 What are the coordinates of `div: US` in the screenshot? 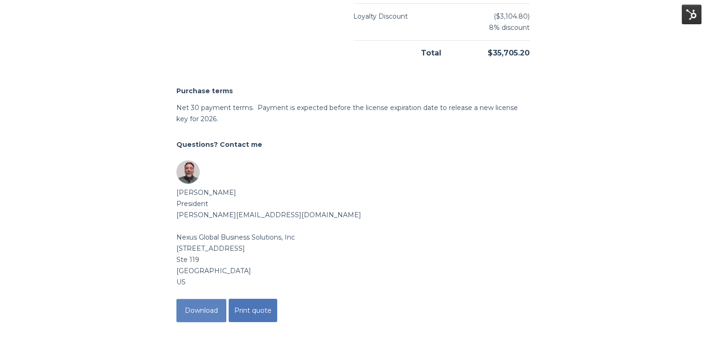 It's located at (353, 282).